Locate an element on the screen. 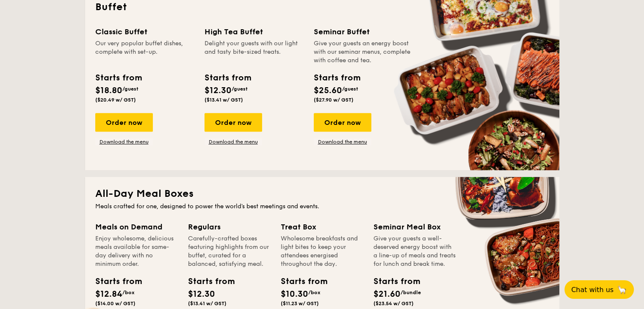 The image size is (644, 309). div: Give your guests an energy boost with our seminar menus, complete with coffee and tea. is located at coordinates (363, 52).